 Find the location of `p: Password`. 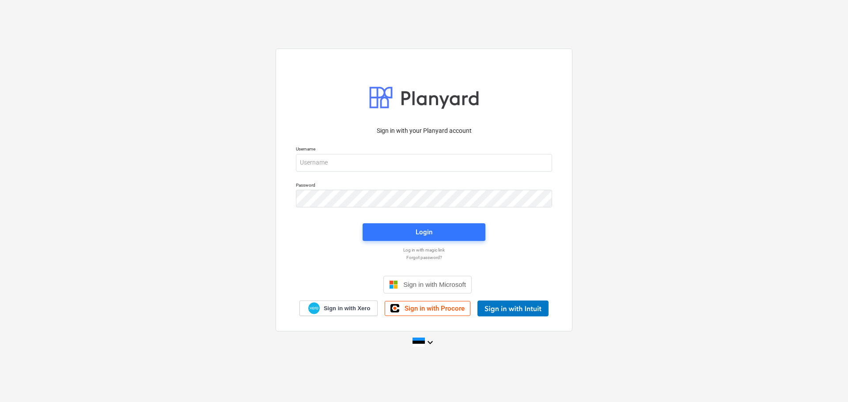

p: Password is located at coordinates (424, 186).